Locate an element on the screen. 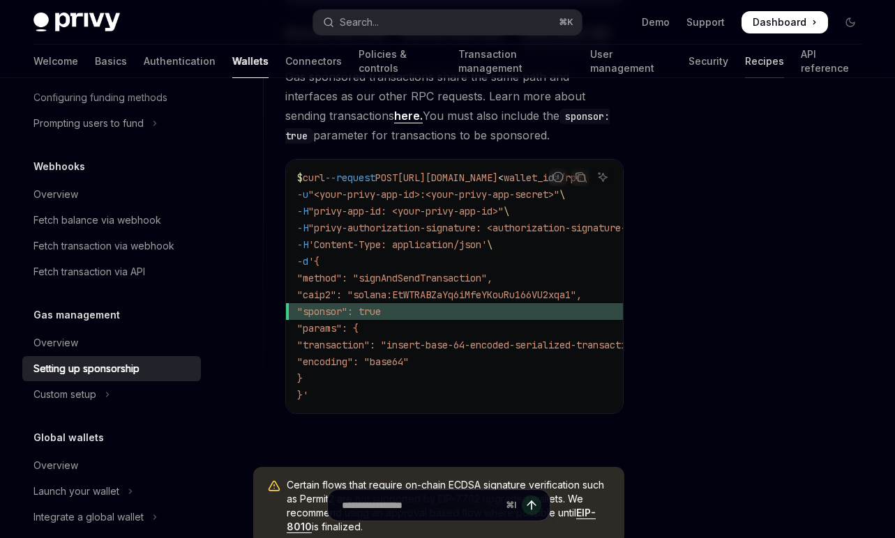  a: Setting up sponsorship is located at coordinates (112, 369).